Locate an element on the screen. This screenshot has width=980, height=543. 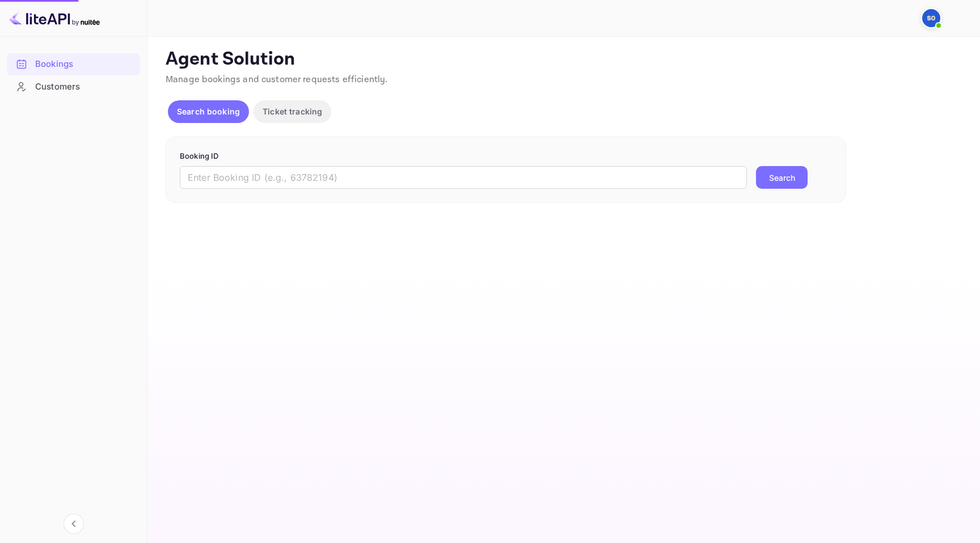
button: Search is located at coordinates (782, 178).